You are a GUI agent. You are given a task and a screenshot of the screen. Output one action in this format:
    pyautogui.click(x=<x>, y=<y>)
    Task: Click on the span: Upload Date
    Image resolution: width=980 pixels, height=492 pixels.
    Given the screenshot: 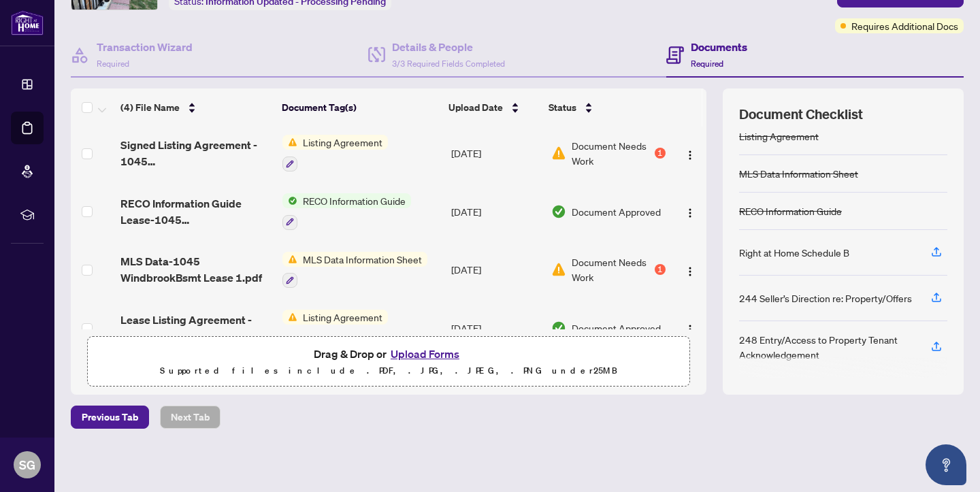 What is the action you would take?
    pyautogui.click(x=476, y=107)
    